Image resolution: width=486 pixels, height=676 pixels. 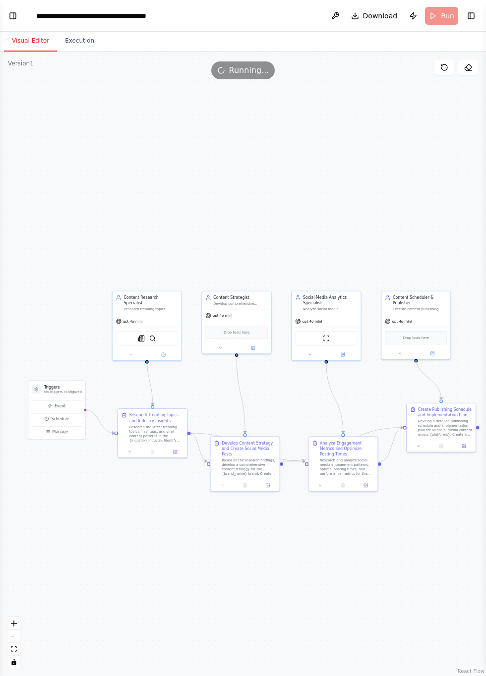 What do you see at coordinates (428, 378) in the screenshot?
I see `g: Edge from 20a14fdb-70fb-412c-b8c3-caf3eb409fc8 to 1ffae54f-c193-4a11-af74-7c72399a5415` at bounding box center [428, 378].